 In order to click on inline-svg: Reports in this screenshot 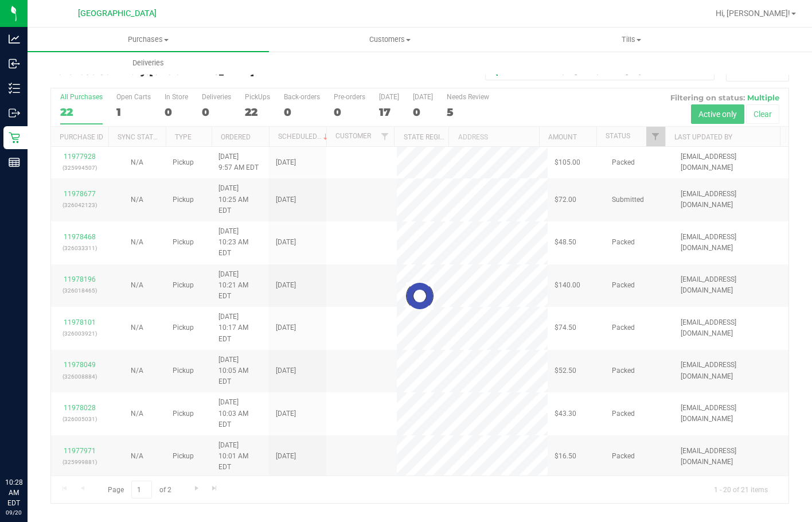, I will do `click(14, 162)`.